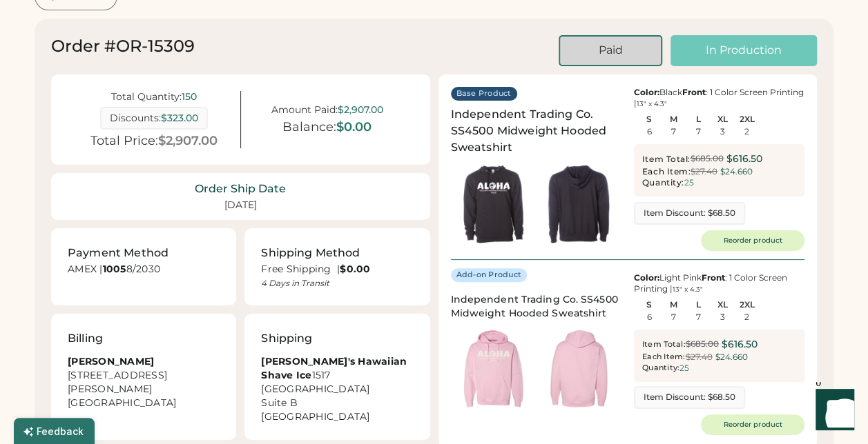  I want to click on div: Balance:, so click(309, 128).